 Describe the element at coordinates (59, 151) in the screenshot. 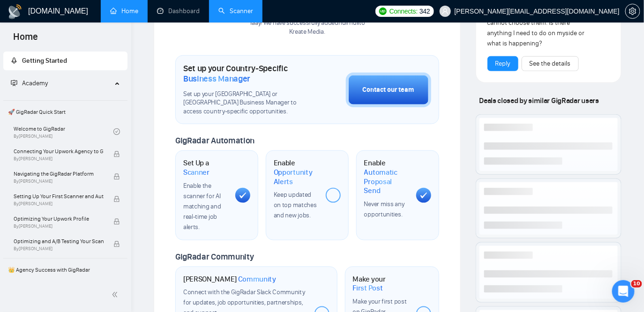

I see `span: Connecting Your Upwork Agency to GigRadar` at that location.